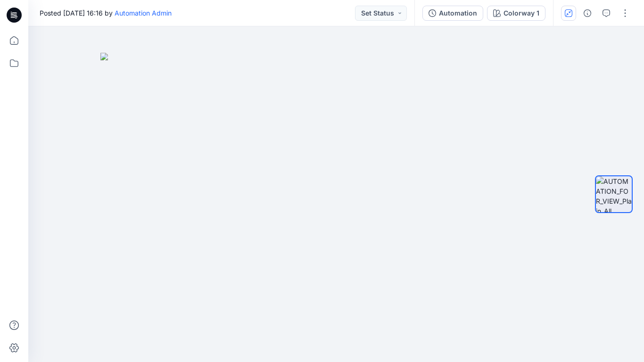 This screenshot has height=362, width=644. I want to click on img: AUTOMATION_FOR_VIEW_Plain_All colorways (4), so click(614, 194).